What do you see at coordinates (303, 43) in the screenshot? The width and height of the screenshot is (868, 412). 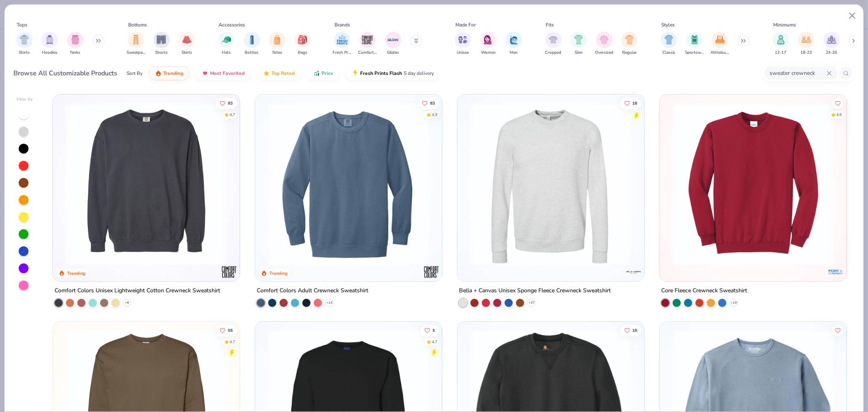 I see `div: filter for Bags` at bounding box center [303, 43].